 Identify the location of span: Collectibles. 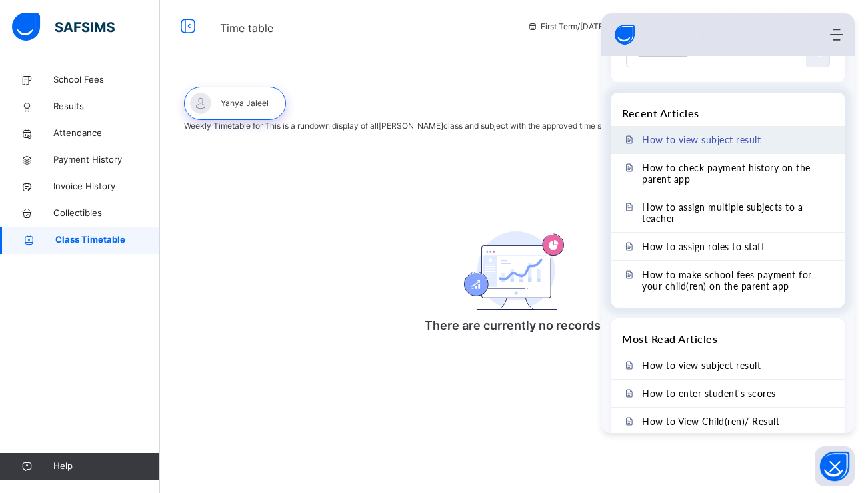
(107, 214).